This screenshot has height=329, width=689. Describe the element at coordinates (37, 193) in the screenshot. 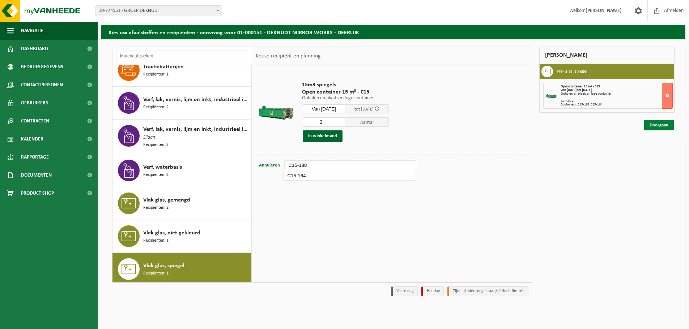

I see `span: Product Shop` at that location.